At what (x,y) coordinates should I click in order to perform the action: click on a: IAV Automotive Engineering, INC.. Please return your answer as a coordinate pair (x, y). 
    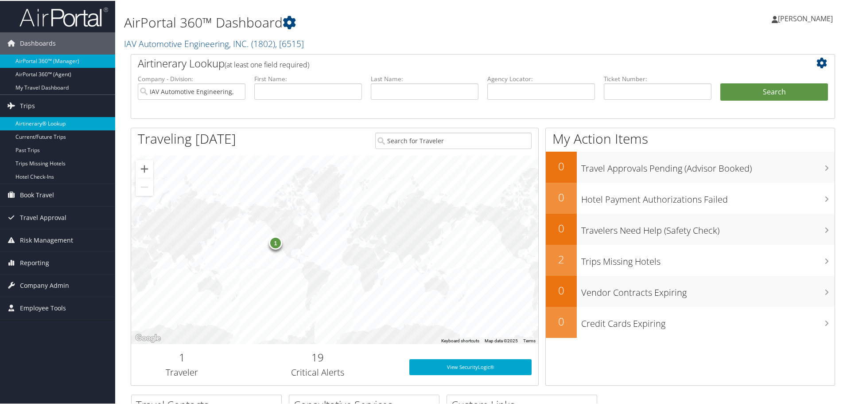
    Looking at the image, I should click on (214, 43).